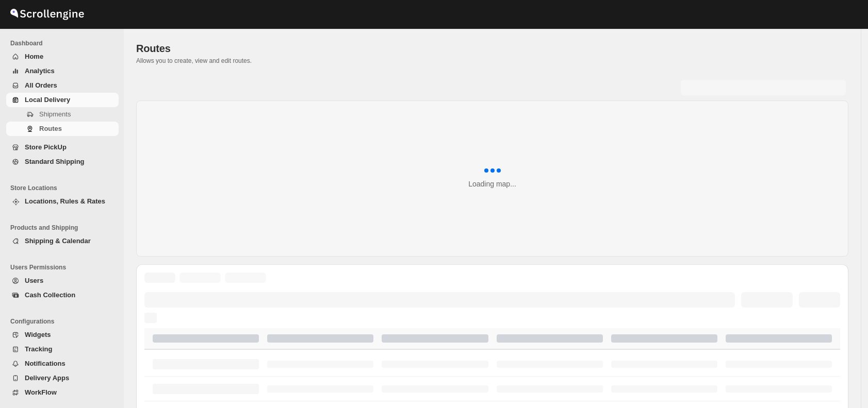 Image resolution: width=868 pixels, height=408 pixels. I want to click on span: Cash Collection, so click(50, 295).